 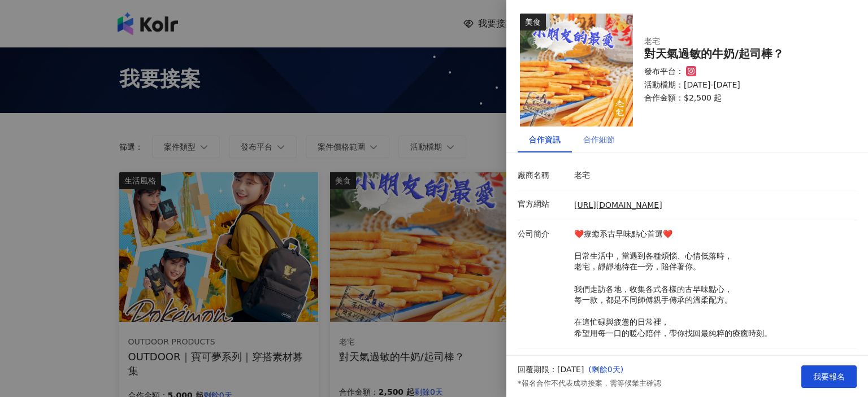 I want to click on p: 發布平台：, so click(x=664, y=72).